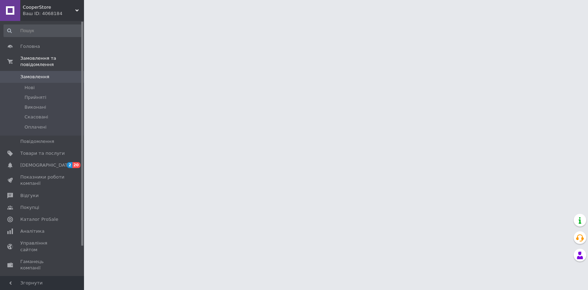 The image size is (588, 290). Describe the element at coordinates (37, 142) in the screenshot. I see `span: Повідомлення` at that location.